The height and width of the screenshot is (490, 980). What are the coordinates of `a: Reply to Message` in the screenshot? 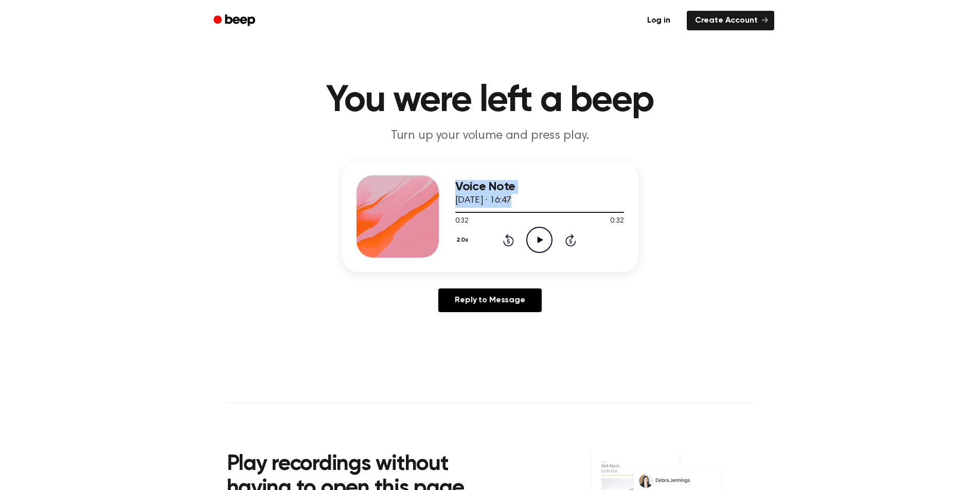 It's located at (490, 300).